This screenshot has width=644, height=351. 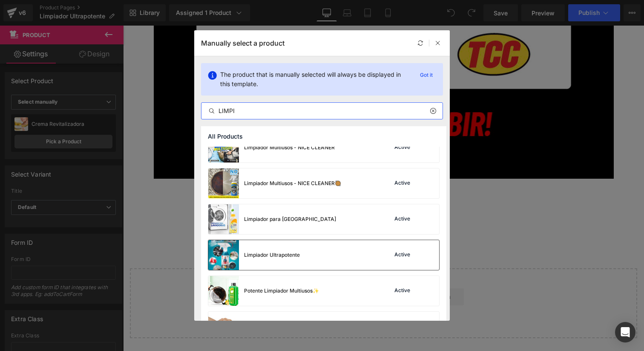 I want to click on input: Search products, so click(x=322, y=111).